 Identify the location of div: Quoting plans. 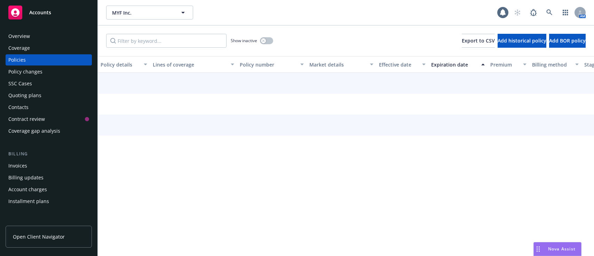
(25, 95).